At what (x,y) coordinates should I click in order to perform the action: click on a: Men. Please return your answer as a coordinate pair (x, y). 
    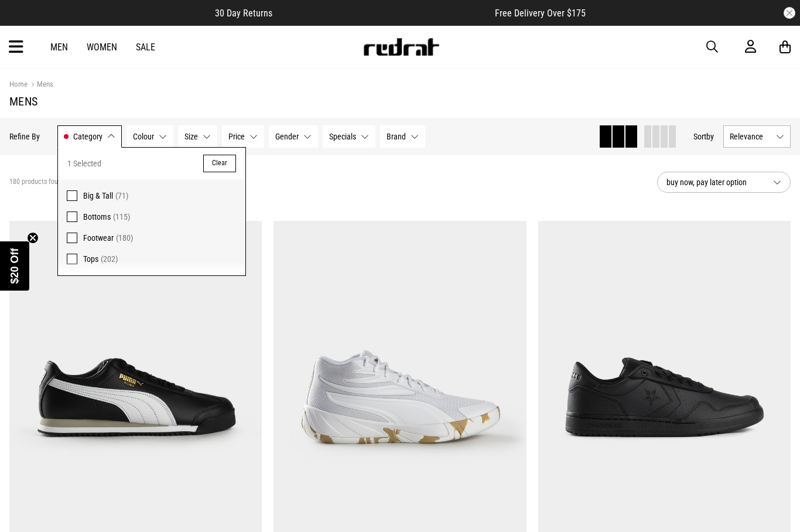
    Looking at the image, I should click on (59, 47).